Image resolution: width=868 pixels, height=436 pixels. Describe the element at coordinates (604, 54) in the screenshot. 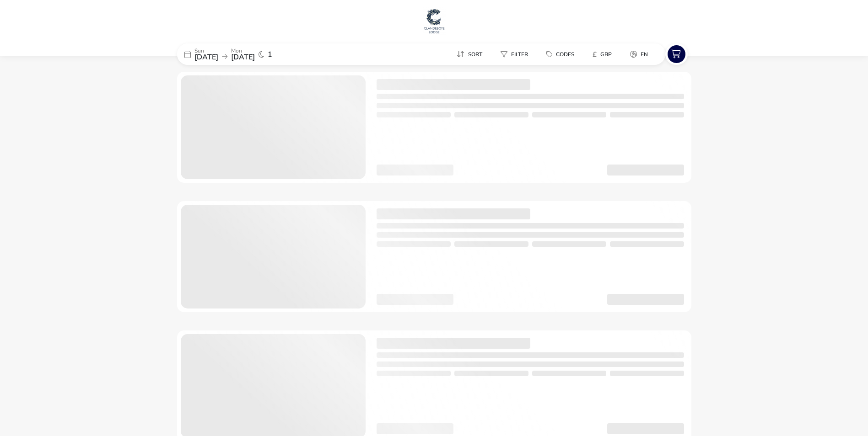

I see `naf-pibe-menu-bar-item: £GBP` at that location.